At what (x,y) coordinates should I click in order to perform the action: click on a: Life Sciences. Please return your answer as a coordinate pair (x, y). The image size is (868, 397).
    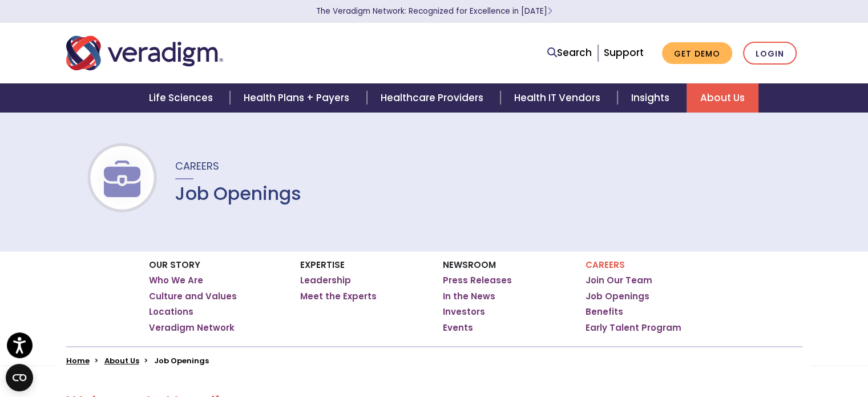
    Looking at the image, I should click on (183, 98).